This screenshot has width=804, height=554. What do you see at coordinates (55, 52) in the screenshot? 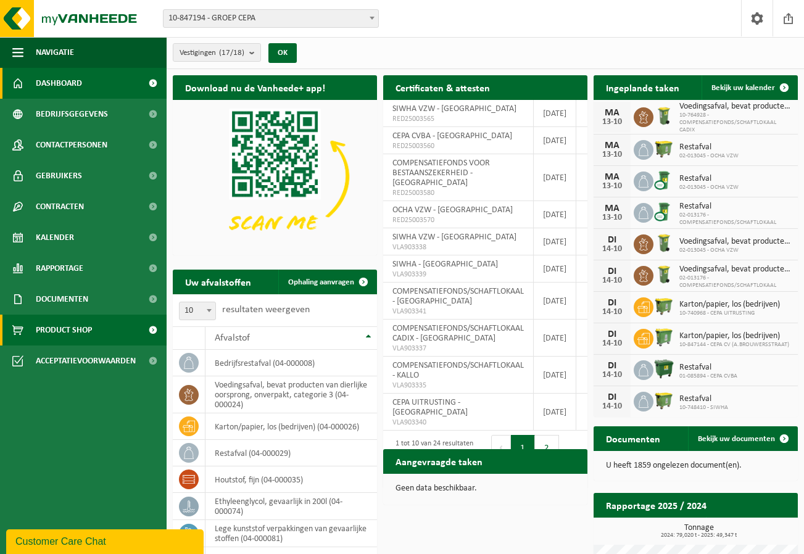
I see `span: Navigatie` at bounding box center [55, 52].